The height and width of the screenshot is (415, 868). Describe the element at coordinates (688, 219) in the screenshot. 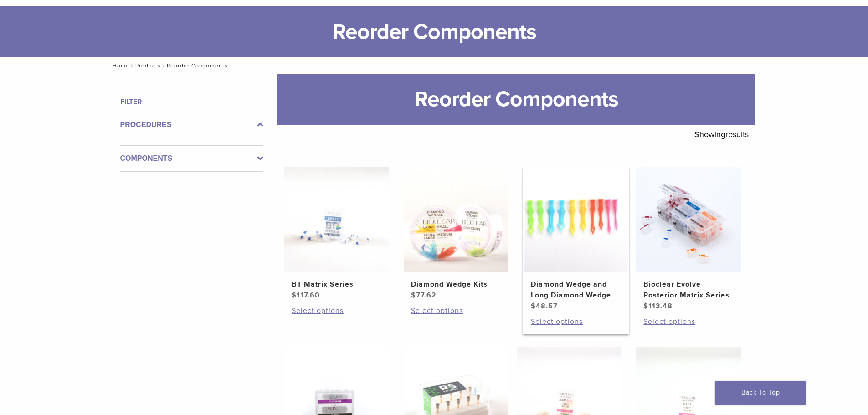

I see `img: Bioclear Evolve Posterior Matrix Series` at that location.